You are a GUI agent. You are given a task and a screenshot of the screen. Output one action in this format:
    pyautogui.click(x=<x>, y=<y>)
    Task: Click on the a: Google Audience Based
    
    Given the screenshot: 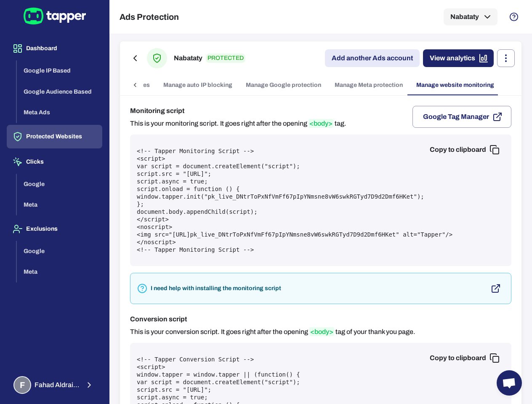 What is the action you would take?
    pyautogui.click(x=60, y=90)
    